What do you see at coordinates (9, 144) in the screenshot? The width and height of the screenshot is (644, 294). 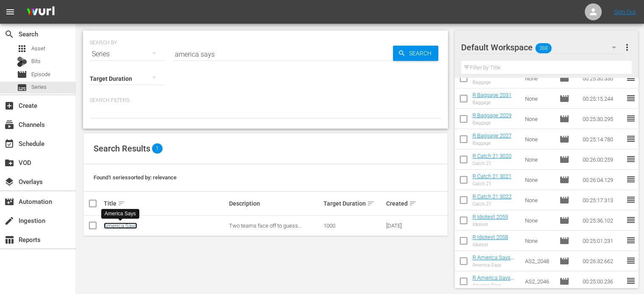 I see `span: Schedule` at bounding box center [9, 144].